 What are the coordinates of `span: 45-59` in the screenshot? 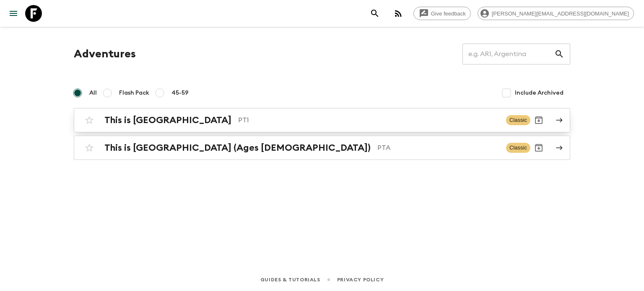 It's located at (180, 93).